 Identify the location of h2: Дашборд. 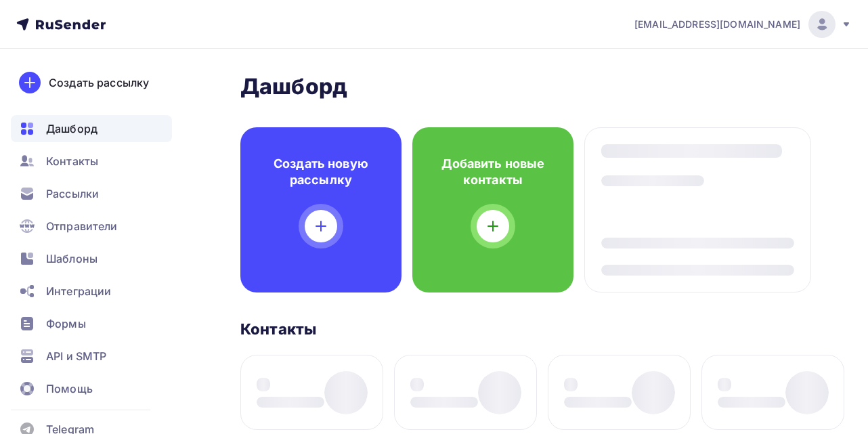
(525, 86).